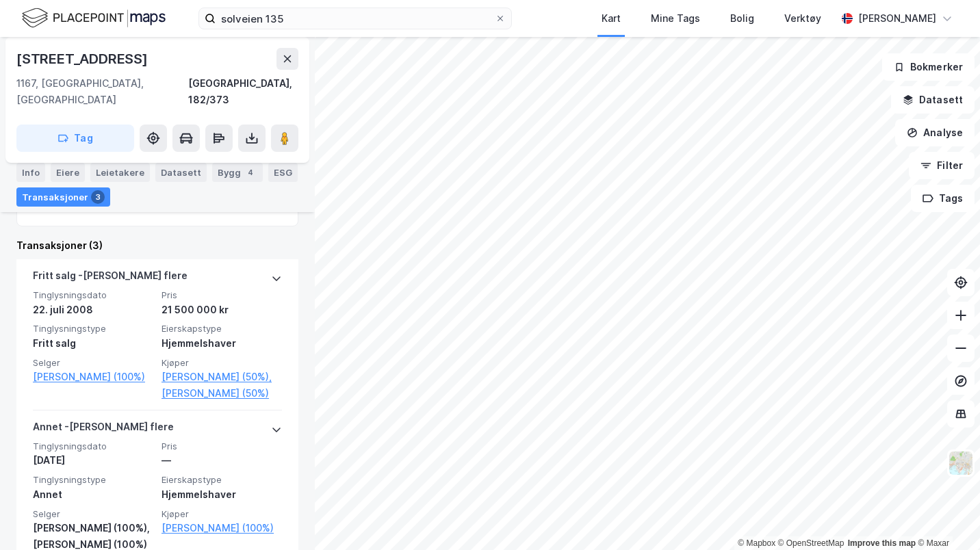 This screenshot has width=980, height=550. Describe the element at coordinates (881, 543) in the screenshot. I see `a: Improve this map` at that location.